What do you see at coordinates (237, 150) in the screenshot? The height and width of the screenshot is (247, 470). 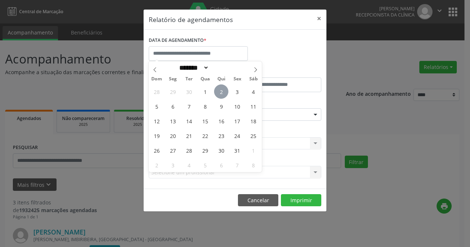 I see `span: Outubro 31, 2025` at bounding box center [237, 150].